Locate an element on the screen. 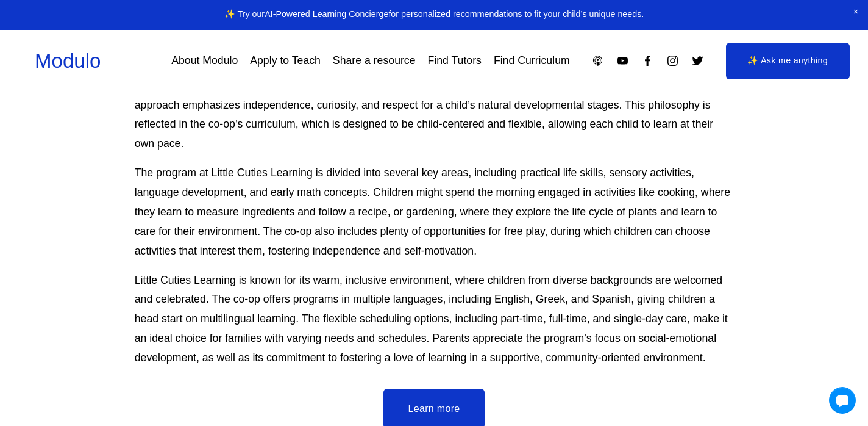 This screenshot has height=426, width=868. a: Apple Podcasts is located at coordinates (597, 60).